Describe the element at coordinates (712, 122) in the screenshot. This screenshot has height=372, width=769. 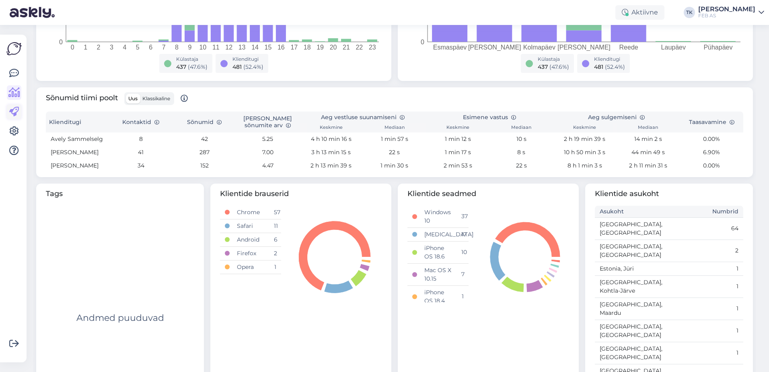
I see `th: Taasavamine` at that location.